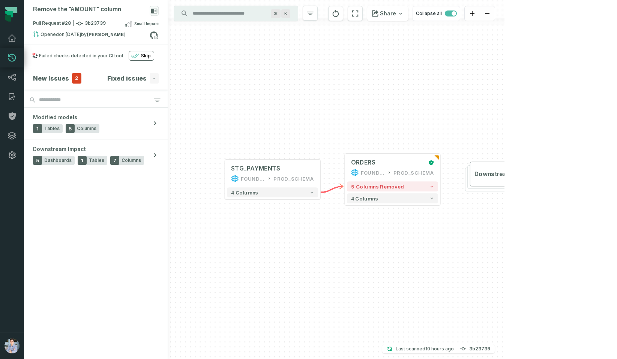 This screenshot has height=359, width=617. Describe the element at coordinates (81, 56) in the screenshot. I see `div: Failed checks detected in your CI tool` at that location.